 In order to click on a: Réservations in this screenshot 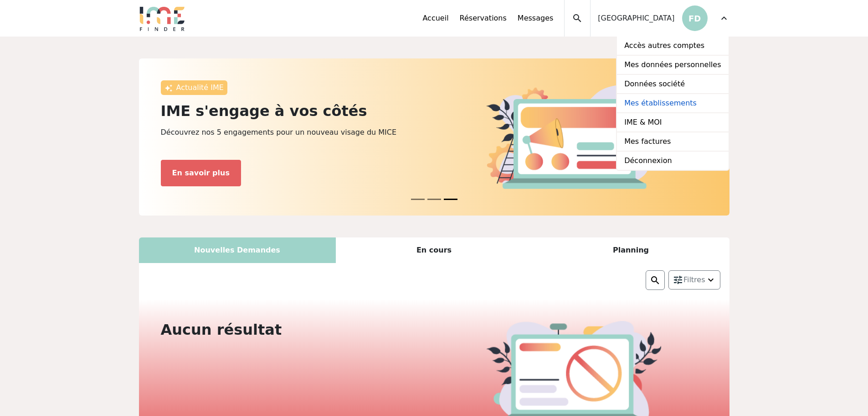, I will do `click(483, 18)`.